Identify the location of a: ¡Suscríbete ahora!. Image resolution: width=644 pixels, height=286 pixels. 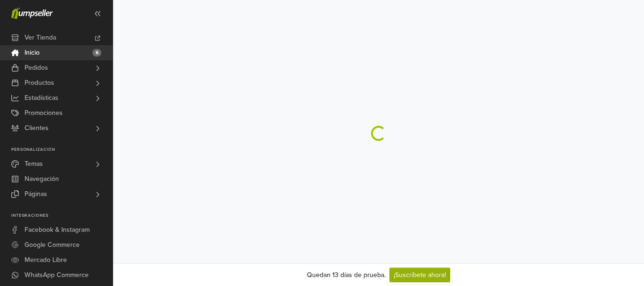
(420, 275).